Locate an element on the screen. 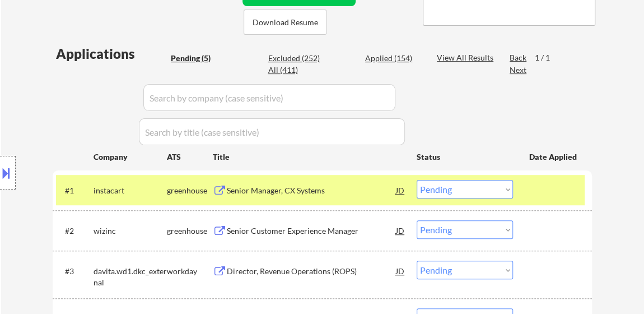 Image resolution: width=644 pixels, height=314 pixels. div: Excluded (252) is located at coordinates (296, 58).